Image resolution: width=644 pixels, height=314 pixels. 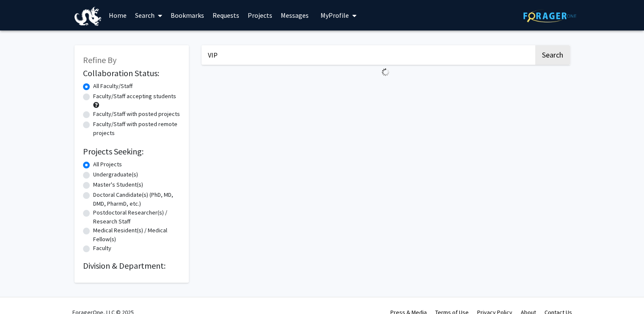 What do you see at coordinates (137, 200) in the screenshot?
I see `label: Doctoral Candidate(s) (PhD, MD, DMD, PharmD, etc.)` at bounding box center [137, 200].